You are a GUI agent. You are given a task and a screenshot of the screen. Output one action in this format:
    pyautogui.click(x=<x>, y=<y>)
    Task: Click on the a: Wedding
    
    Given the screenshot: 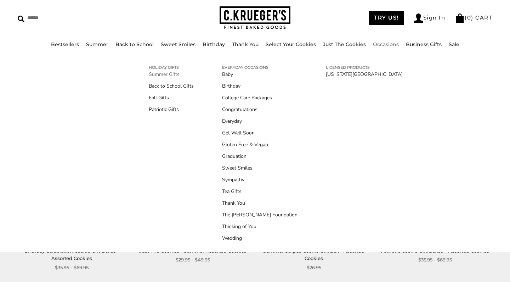 What is the action you would take?
    pyautogui.click(x=260, y=238)
    